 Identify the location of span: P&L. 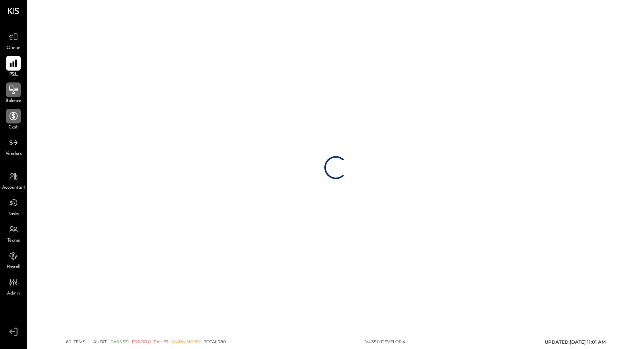
(13, 75).